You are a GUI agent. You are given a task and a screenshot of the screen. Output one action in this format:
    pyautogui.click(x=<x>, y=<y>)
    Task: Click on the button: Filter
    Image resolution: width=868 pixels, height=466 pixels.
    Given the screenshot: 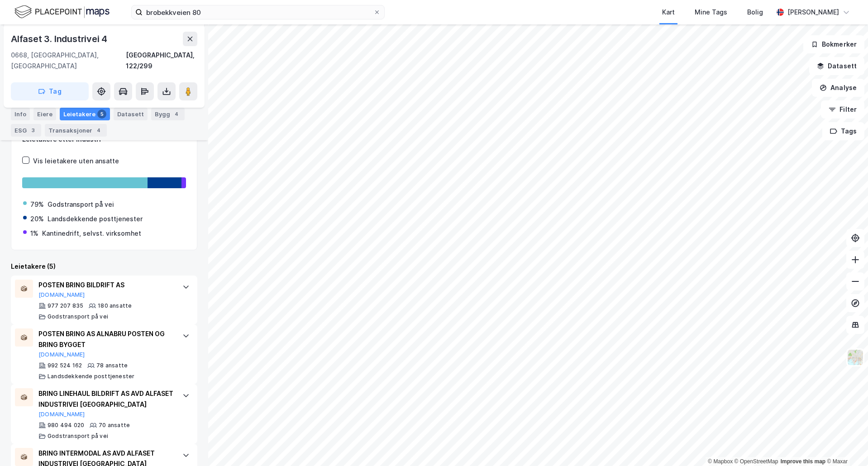 What is the action you would take?
    pyautogui.click(x=843, y=109)
    